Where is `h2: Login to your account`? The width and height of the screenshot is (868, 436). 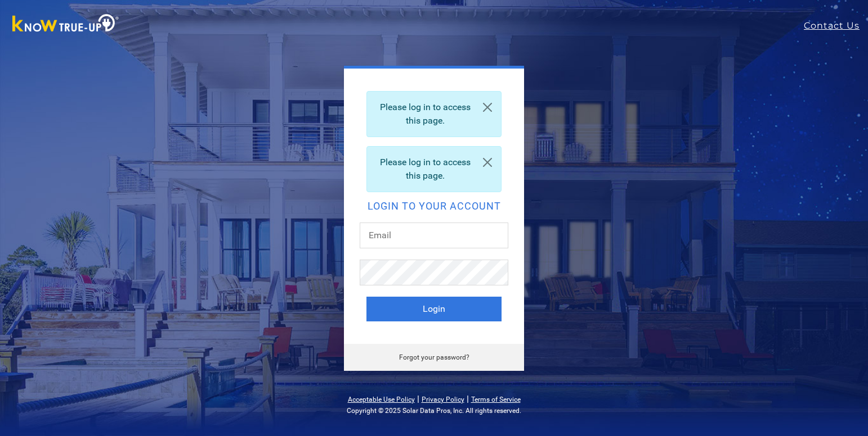
h2: Login to your account is located at coordinates (434, 206).